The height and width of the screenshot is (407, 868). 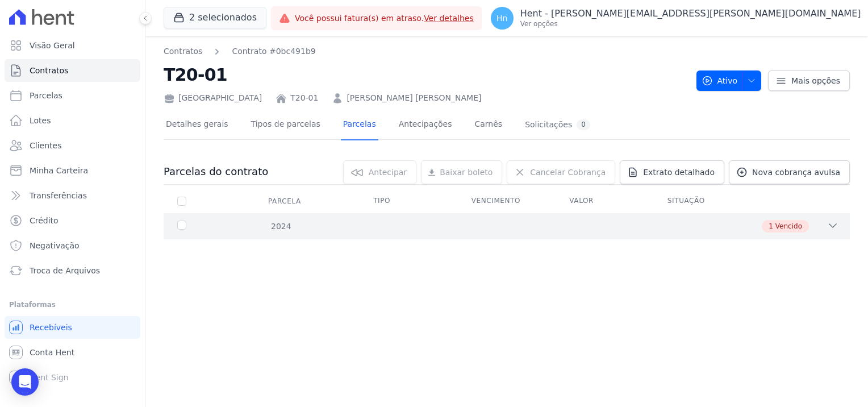 I want to click on a: Recebíveis, so click(x=72, y=327).